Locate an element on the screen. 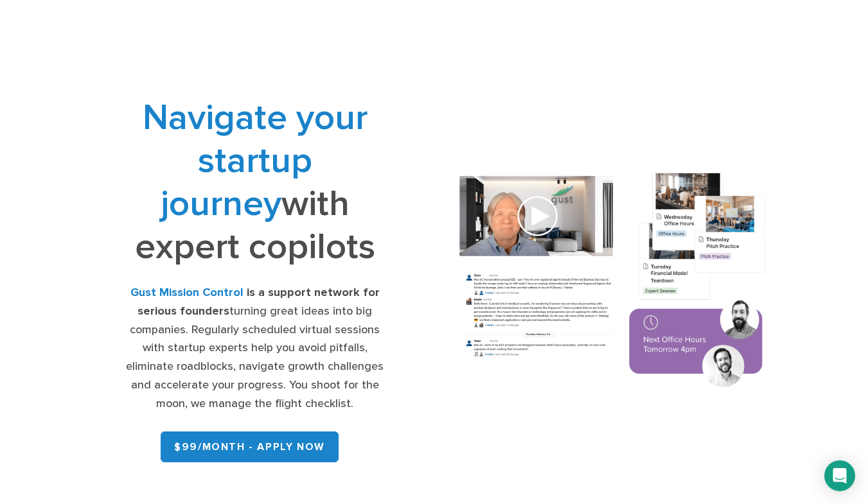 The image size is (868, 504). img: Composition of calendar events, a video call presentation, and chat rooms is located at coordinates (613, 281).